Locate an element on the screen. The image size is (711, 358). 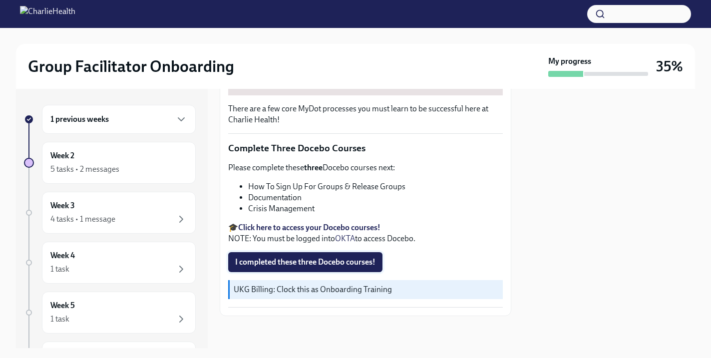
li: How To Sign Up For Groups & Release Groups is located at coordinates (376, 187).